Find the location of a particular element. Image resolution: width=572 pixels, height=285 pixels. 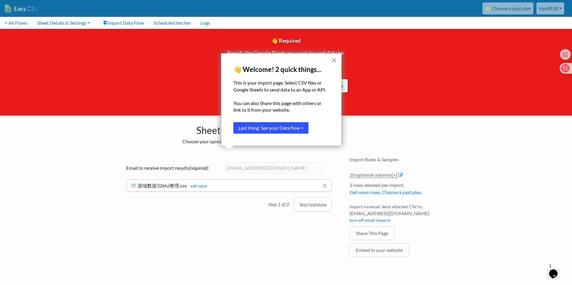

p: 👋 Welcome! 2 quick things... is located at coordinates (281, 70).